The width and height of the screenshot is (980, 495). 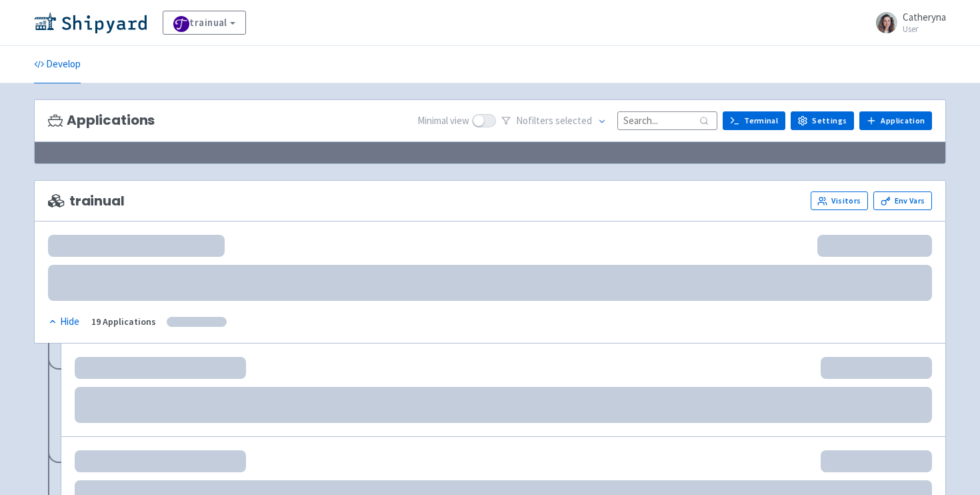 I want to click on h3: Applications, so click(x=101, y=120).